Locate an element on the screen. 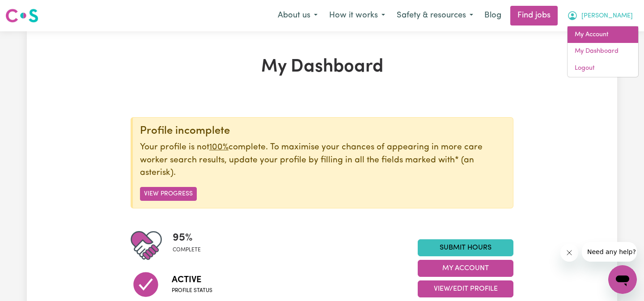  a: Careseekers logo is located at coordinates (22, 16).